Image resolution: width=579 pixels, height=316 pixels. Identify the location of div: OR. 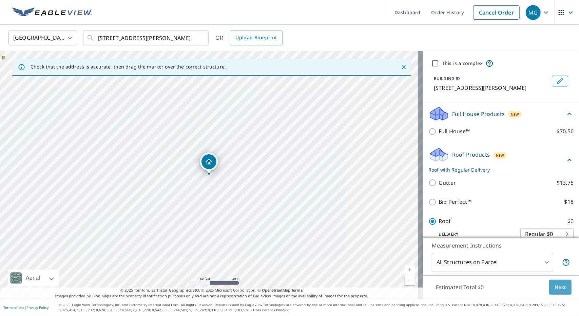
(249, 38).